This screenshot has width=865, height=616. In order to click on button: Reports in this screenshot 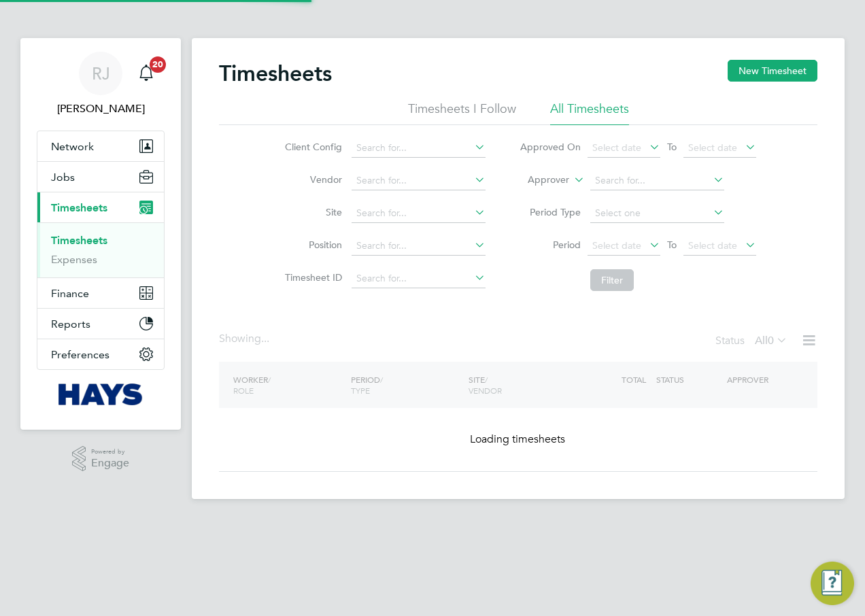, I will do `click(101, 323)`.